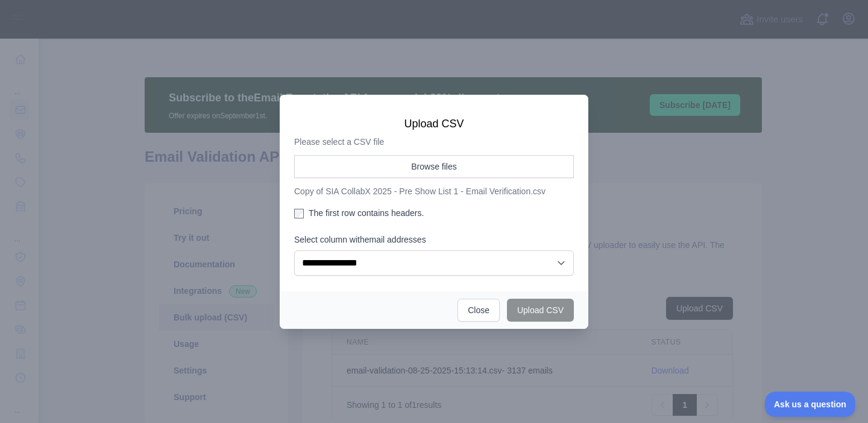  I want to click on label: The first row contains headers., so click(434, 213).